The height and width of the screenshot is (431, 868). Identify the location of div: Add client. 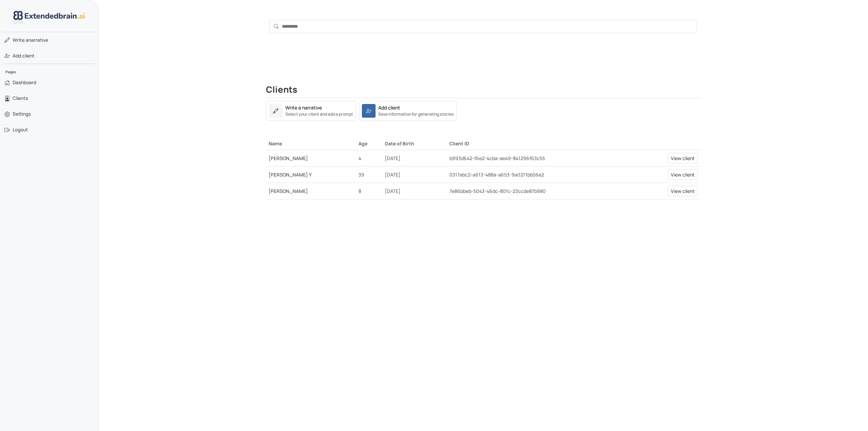
(389, 107).